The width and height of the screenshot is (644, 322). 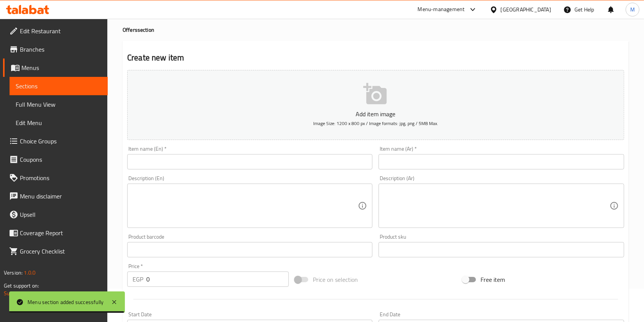 What do you see at coordinates (335, 279) in the screenshot?
I see `span: Price on selection` at bounding box center [335, 279].